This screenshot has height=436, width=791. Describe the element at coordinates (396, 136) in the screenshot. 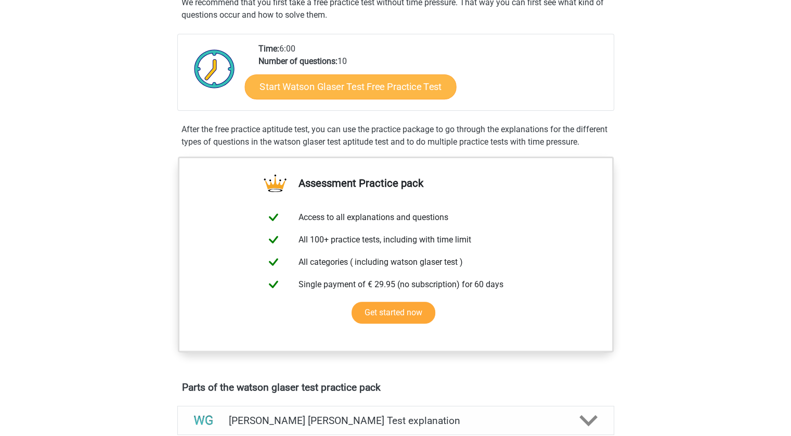

I see `div: After the free practice aptitude test, you can use the practice package to go through the explana...` at that location.